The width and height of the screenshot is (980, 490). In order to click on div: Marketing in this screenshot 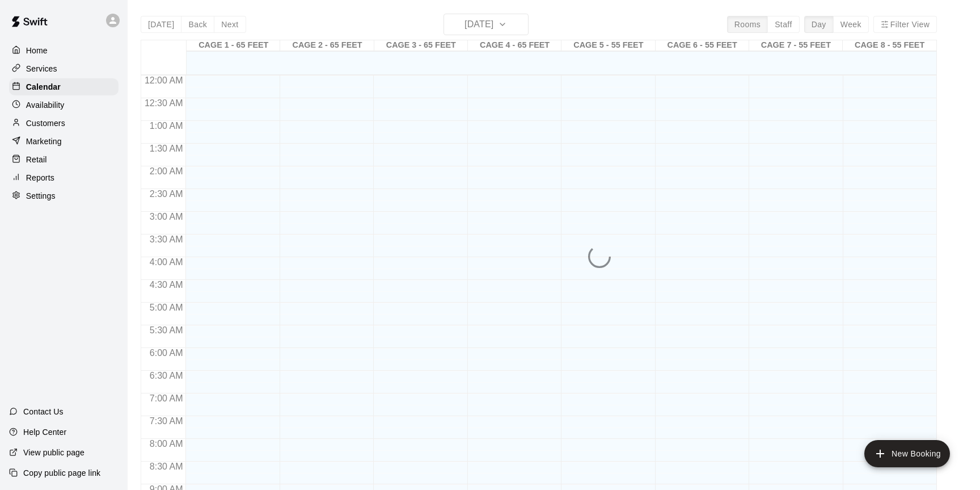, I will do `click(63, 141)`.